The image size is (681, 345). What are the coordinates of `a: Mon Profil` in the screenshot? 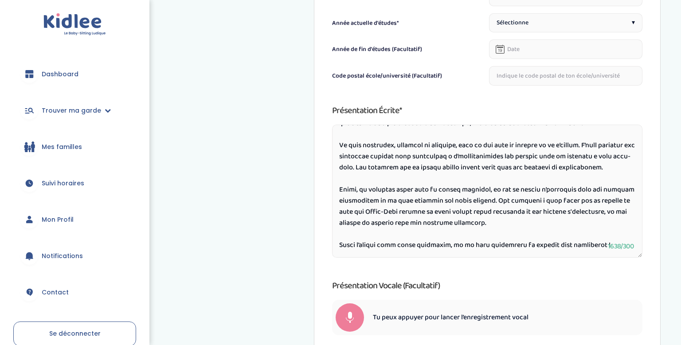 It's located at (74, 219).